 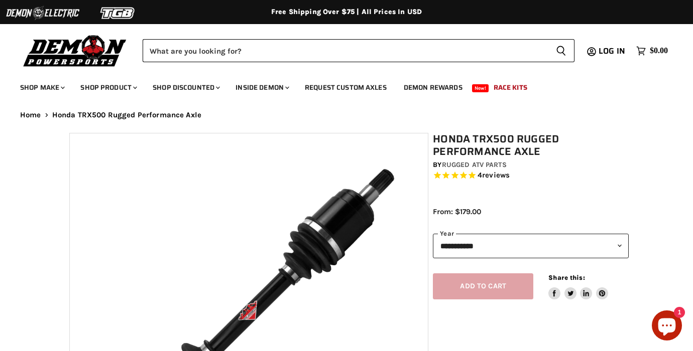 What do you see at coordinates (612, 51) in the screenshot?
I see `span: Log in` at bounding box center [612, 51].